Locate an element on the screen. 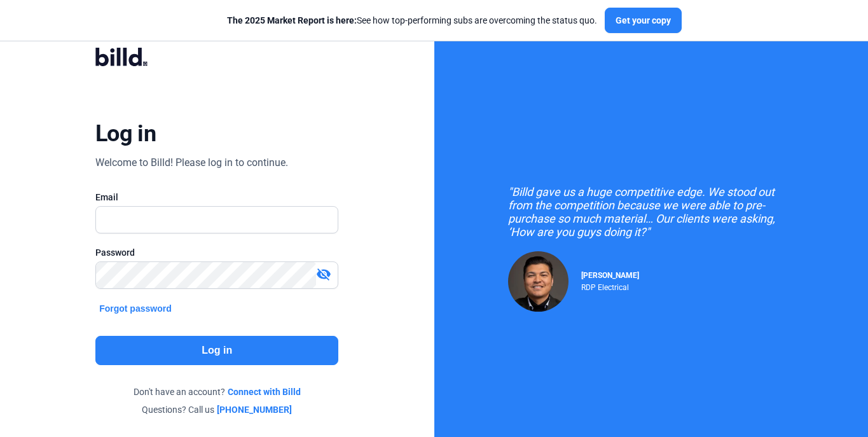 The image size is (868, 437). div: Don't have an account? is located at coordinates (217, 391).